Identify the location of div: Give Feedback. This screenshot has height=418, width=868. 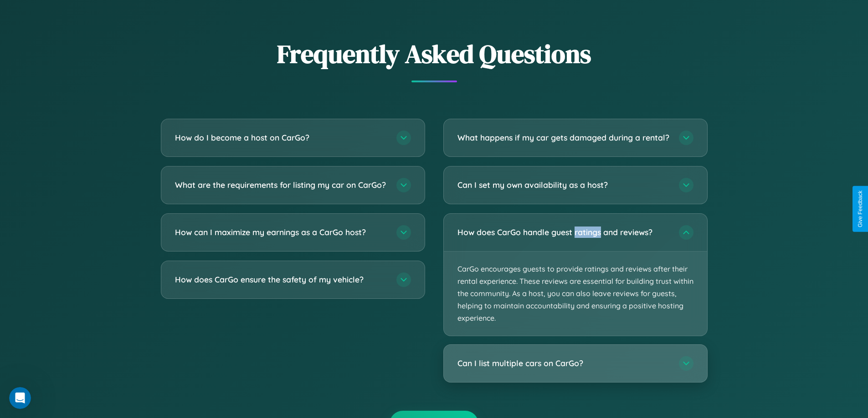
(860, 209).